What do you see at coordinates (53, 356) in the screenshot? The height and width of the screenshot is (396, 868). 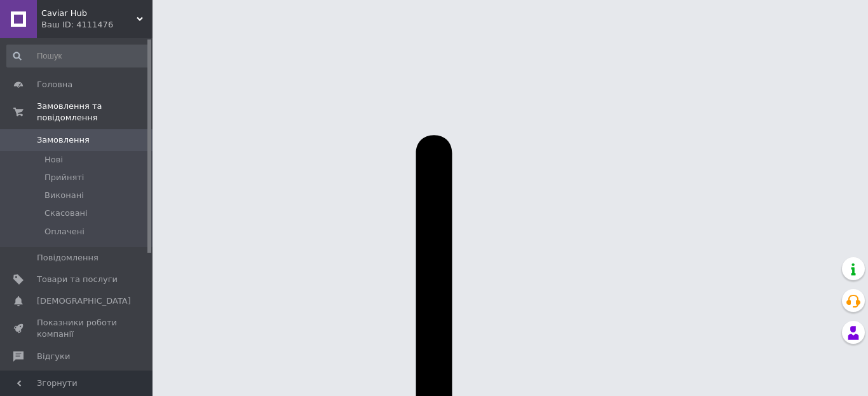 I see `span: Відгуки` at bounding box center [53, 356].